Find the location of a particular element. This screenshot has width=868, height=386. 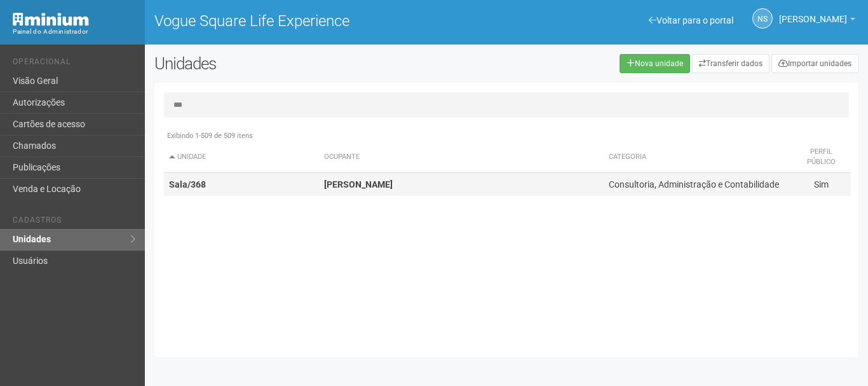

th: Unidade: activate to sort column descending is located at coordinates (242, 157).